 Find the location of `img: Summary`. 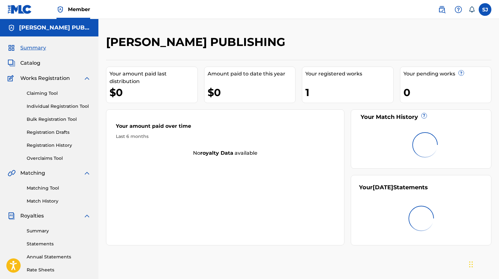

img: Summary is located at coordinates (11, 48).